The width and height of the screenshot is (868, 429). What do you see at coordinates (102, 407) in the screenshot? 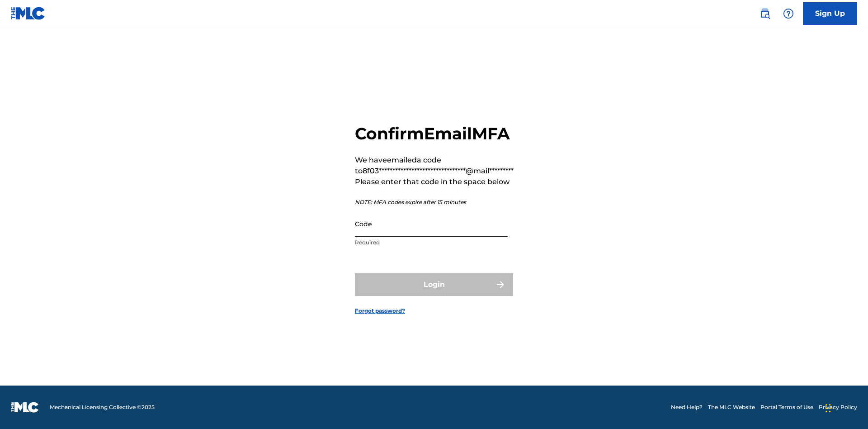
I see `span: Mechanical Licensing Collective © 2025` at bounding box center [102, 407].